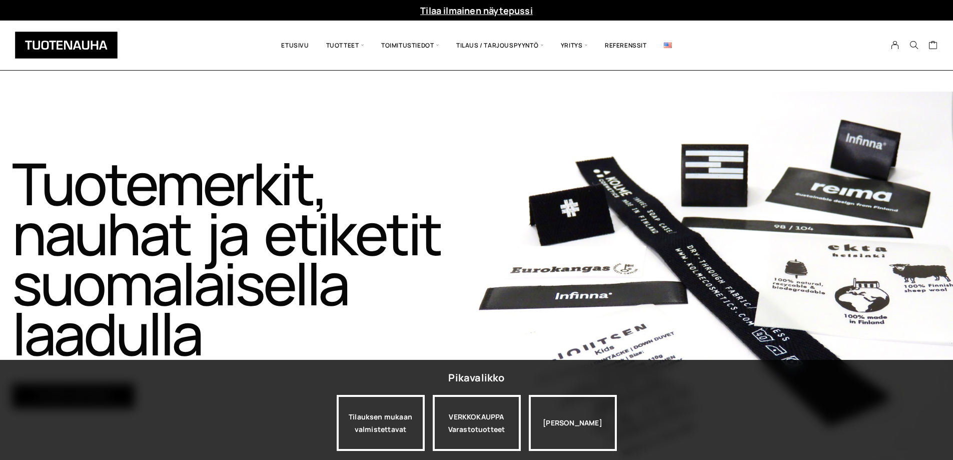 Image resolution: width=953 pixels, height=460 pixels. What do you see at coordinates (381, 423) in the screenshot?
I see `a: Tilauksen mukaan valmistettavat` at bounding box center [381, 423].